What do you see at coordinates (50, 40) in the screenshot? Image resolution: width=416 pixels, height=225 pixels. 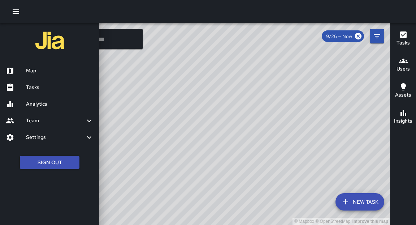 I see `img: jia-logo` at bounding box center [50, 40].